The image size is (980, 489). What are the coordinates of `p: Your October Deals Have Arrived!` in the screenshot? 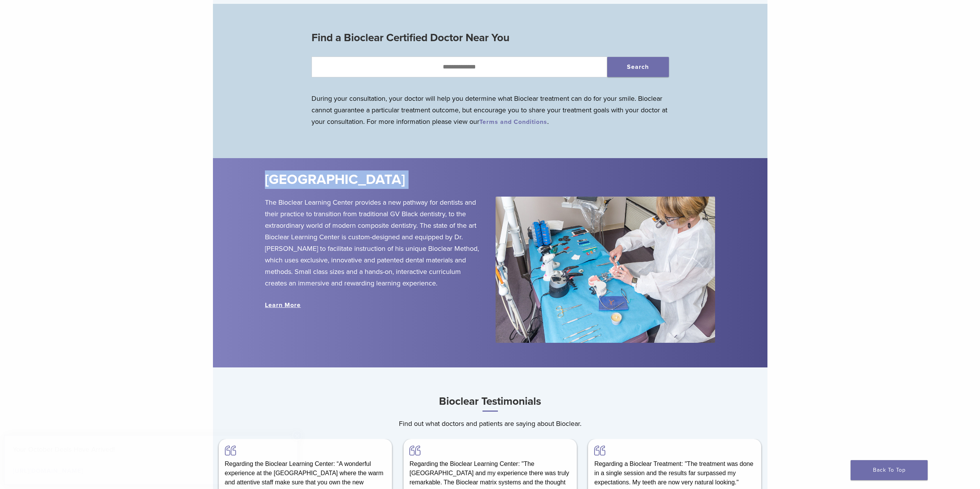 It's located at (151, 450).